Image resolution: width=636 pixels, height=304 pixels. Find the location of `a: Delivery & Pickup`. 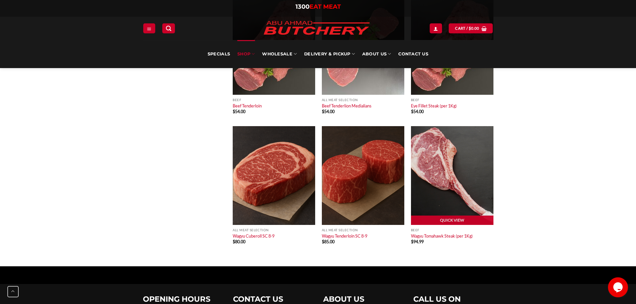

a: Delivery & Pickup is located at coordinates (330, 54).